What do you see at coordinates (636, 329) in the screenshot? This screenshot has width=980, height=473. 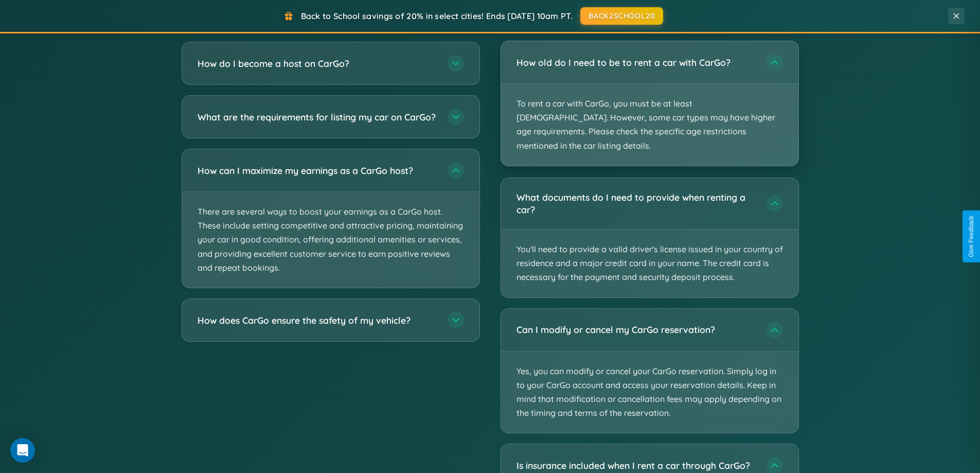 I see `h3: Can I modify or cancel my CarGo reservation?` at bounding box center [636, 329].